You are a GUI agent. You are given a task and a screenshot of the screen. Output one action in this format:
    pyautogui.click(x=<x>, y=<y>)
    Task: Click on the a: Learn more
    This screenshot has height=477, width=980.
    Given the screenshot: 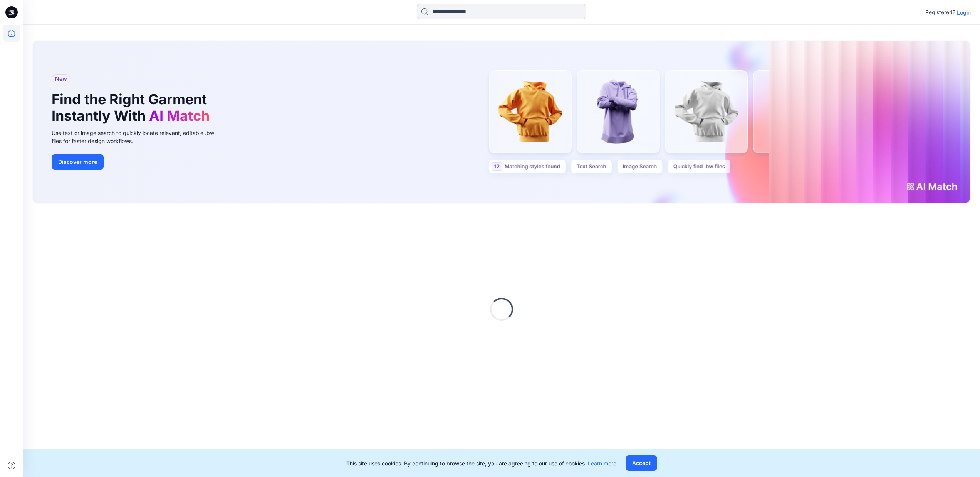 What is the action you would take?
    pyautogui.click(x=602, y=463)
    